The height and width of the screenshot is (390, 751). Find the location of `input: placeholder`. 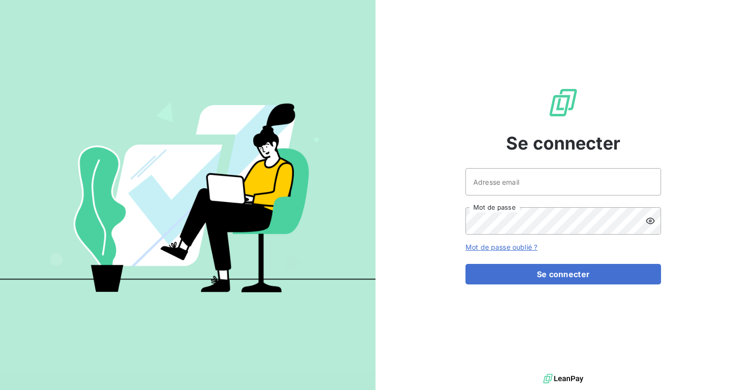

input: placeholder is located at coordinates (563, 182).